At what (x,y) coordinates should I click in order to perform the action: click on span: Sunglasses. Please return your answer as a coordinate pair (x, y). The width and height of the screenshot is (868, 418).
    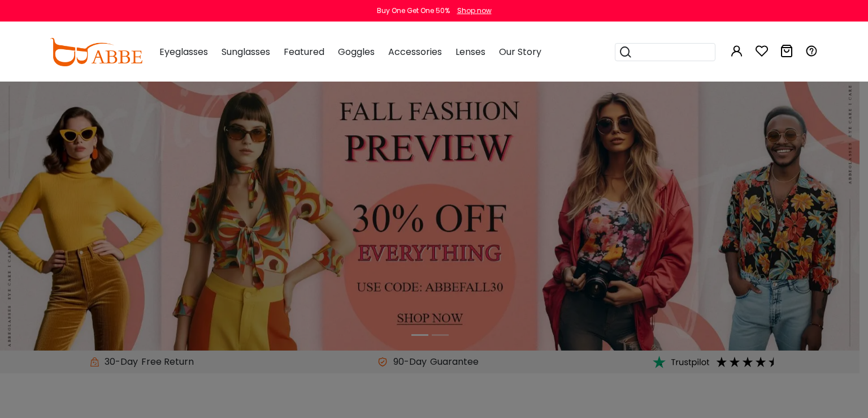
    Looking at the image, I should click on (246, 51).